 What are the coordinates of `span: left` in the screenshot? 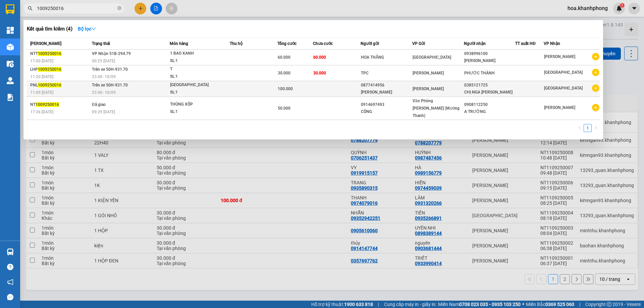 It's located at (580, 128).